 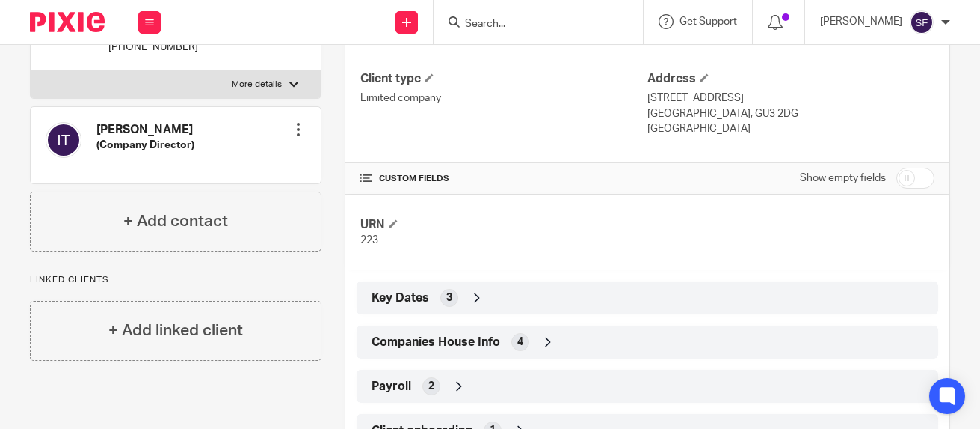 I want to click on h4: + Add contact, so click(x=175, y=220).